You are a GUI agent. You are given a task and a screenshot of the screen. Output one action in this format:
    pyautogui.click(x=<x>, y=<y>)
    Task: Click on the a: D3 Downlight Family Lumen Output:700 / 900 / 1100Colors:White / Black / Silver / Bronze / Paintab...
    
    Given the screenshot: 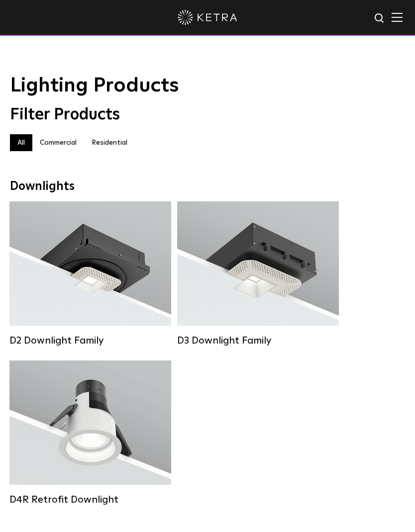 What is the action you would take?
    pyautogui.click(x=258, y=273)
    